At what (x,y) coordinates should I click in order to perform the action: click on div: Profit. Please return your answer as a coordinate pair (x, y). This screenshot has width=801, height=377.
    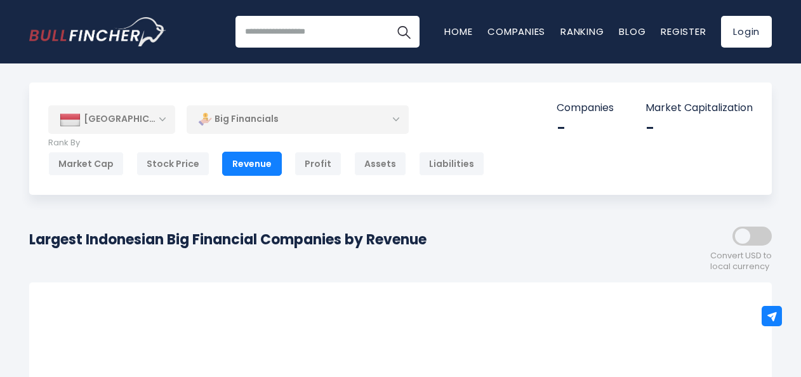
    Looking at the image, I should click on (318, 164).